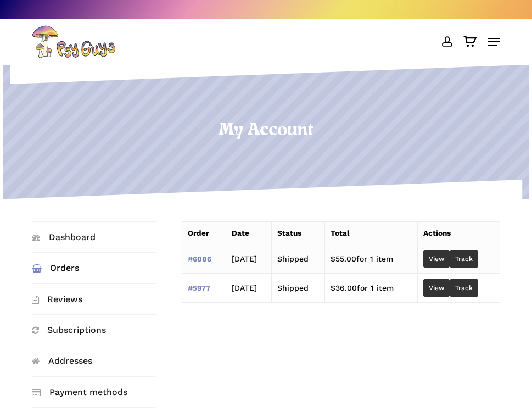 The height and width of the screenshot is (417, 532). Describe the element at coordinates (437, 259) in the screenshot. I see `a: View order 6086` at that location.